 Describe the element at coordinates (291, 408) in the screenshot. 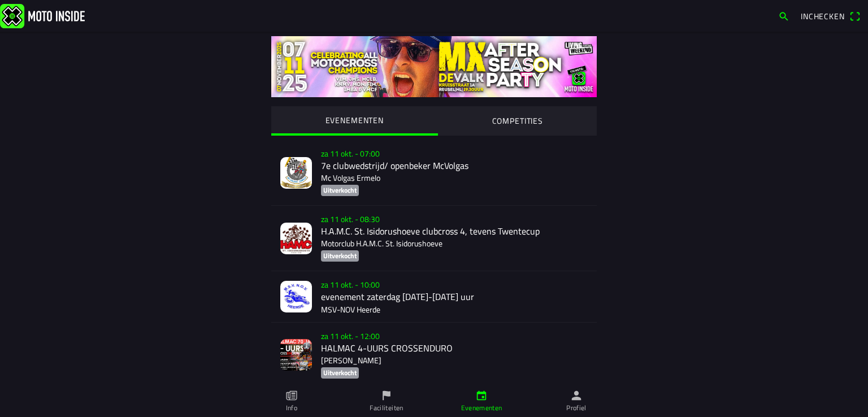

I see `ion-label: Info` at that location.